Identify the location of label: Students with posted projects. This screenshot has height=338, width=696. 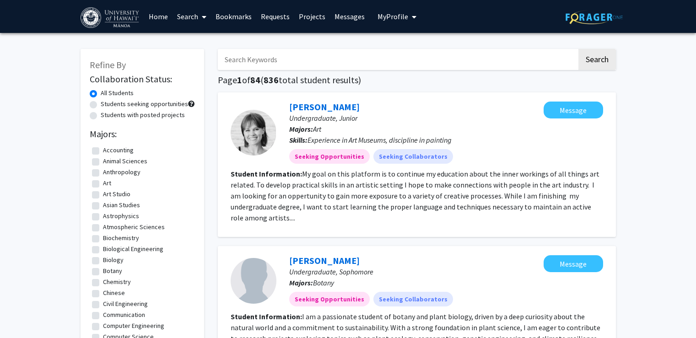
(143, 115).